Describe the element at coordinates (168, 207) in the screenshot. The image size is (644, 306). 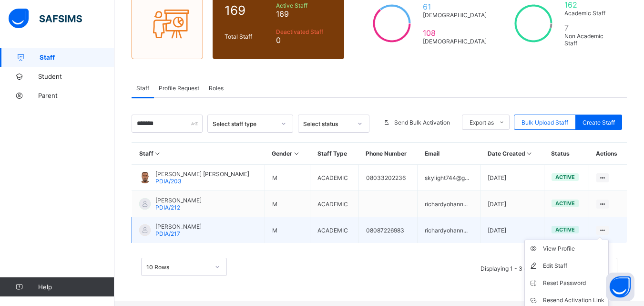
I see `span: PDIA/212` at that location.